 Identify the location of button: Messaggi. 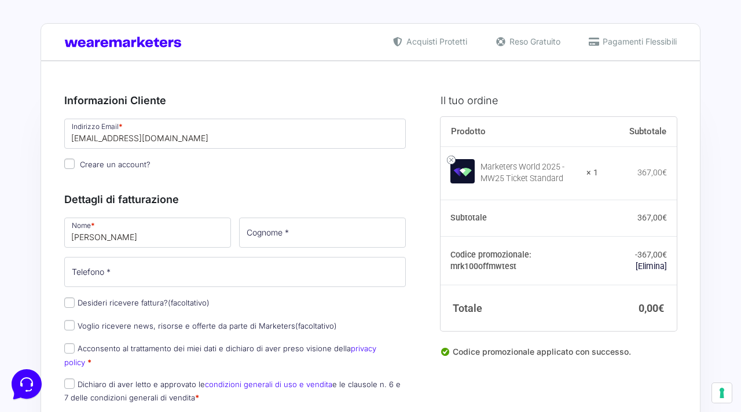
(116, 319).